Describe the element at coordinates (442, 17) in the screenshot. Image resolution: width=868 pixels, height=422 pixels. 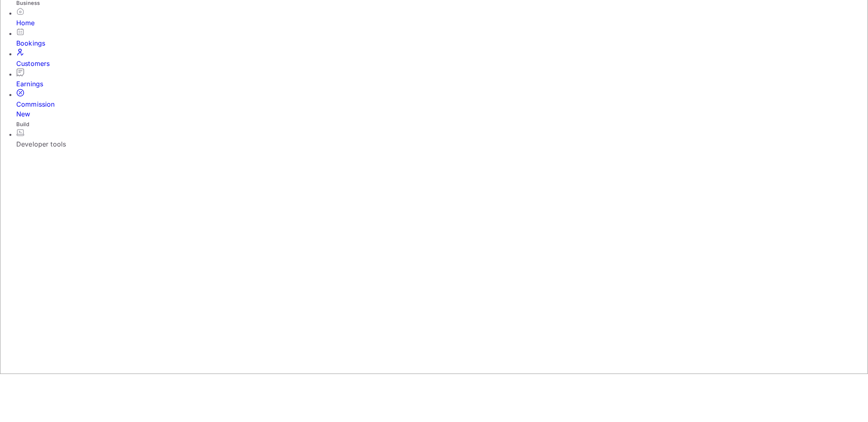
I see `a: Home` at that location.